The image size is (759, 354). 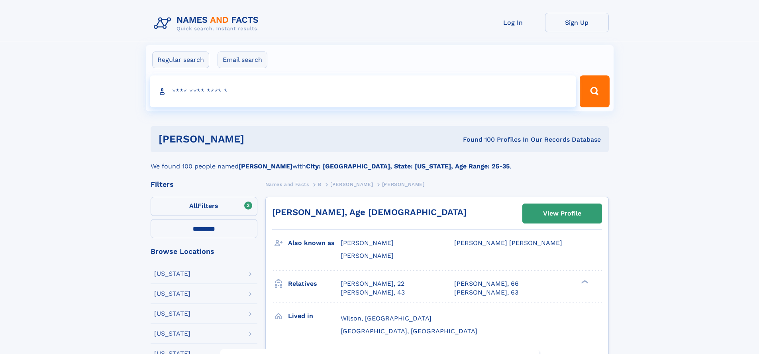 I want to click on div: View Profile, so click(x=562, y=213).